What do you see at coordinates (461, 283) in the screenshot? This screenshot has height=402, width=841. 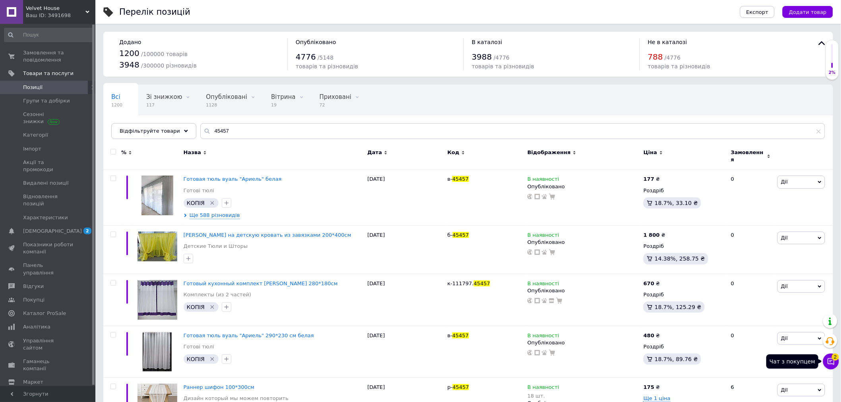 I see `span: к-111797.` at bounding box center [461, 283].